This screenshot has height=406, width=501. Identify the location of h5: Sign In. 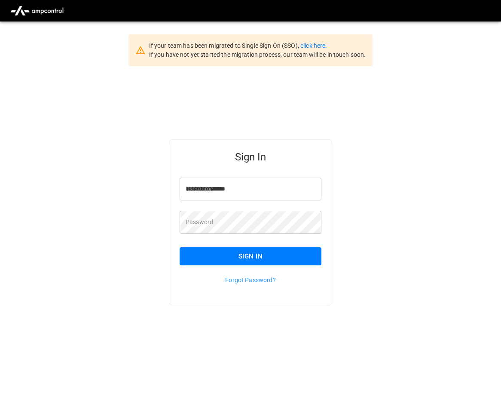
(251, 157).